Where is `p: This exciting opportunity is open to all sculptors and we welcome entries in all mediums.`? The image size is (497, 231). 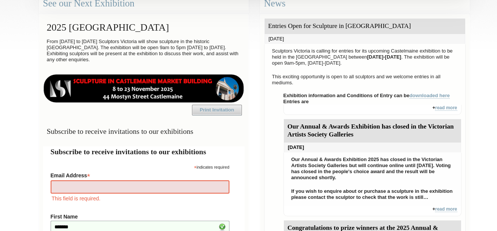 p: This exciting opportunity is open to all sculptors and we welcome entries in all mediums. is located at coordinates (365, 80).